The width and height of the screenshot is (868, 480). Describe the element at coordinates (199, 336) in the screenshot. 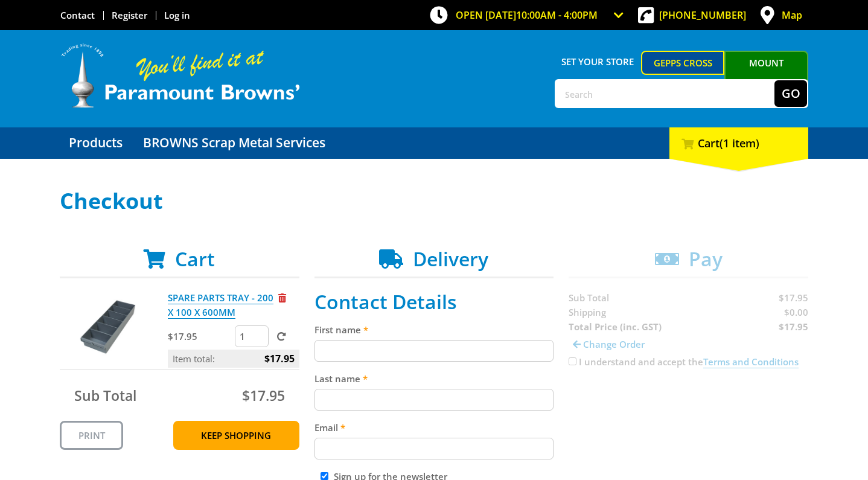

I see `p: $17.95` at that location.